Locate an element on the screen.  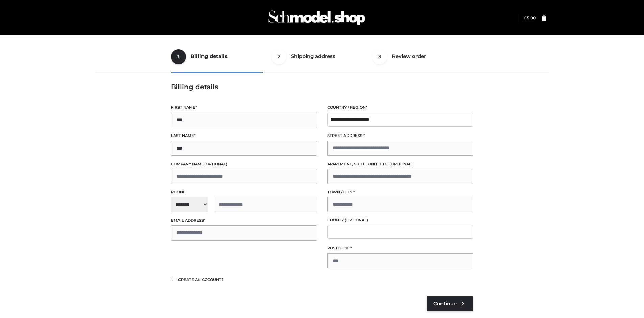
span: Continue is located at coordinates (445, 304).